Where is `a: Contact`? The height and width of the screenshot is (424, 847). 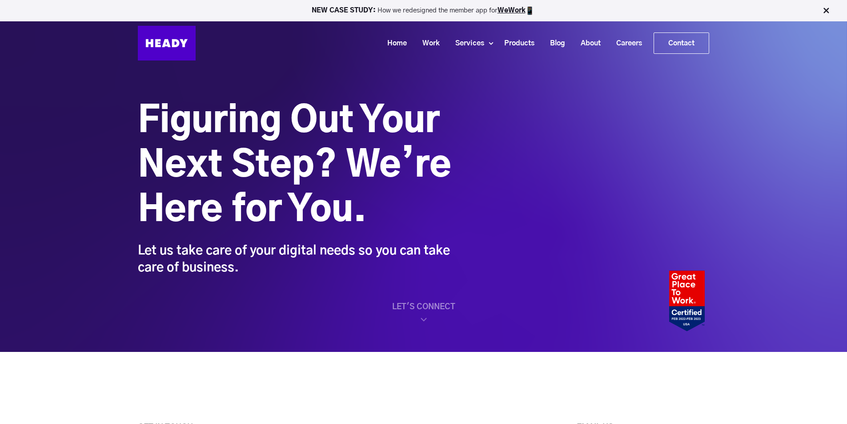 a: Contact is located at coordinates (681, 43).